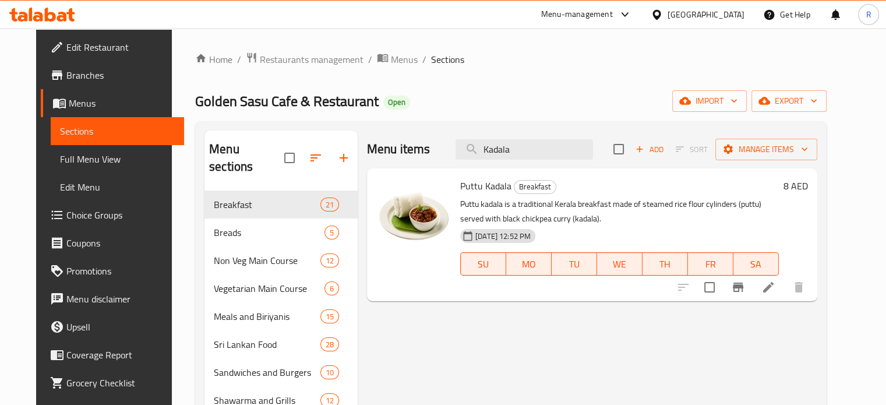 The height and width of the screenshot is (405, 886). I want to click on a: Choice Groups, so click(112, 215).